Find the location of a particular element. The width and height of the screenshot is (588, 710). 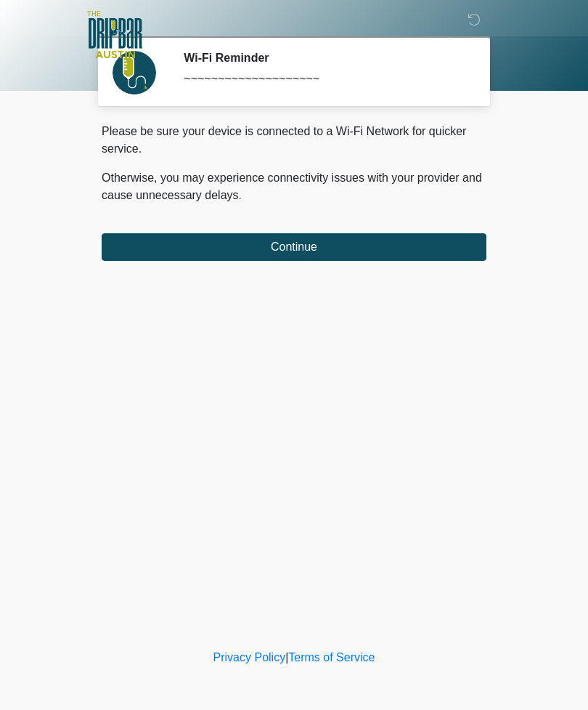

a: Terms of Service is located at coordinates (332, 657).